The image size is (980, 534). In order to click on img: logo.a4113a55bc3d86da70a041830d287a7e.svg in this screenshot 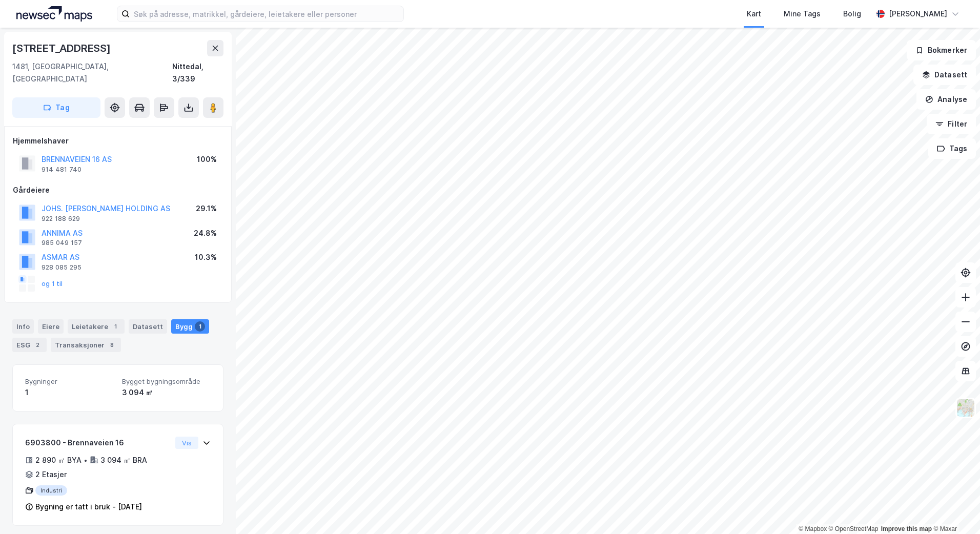, I will do `click(54, 14)`.